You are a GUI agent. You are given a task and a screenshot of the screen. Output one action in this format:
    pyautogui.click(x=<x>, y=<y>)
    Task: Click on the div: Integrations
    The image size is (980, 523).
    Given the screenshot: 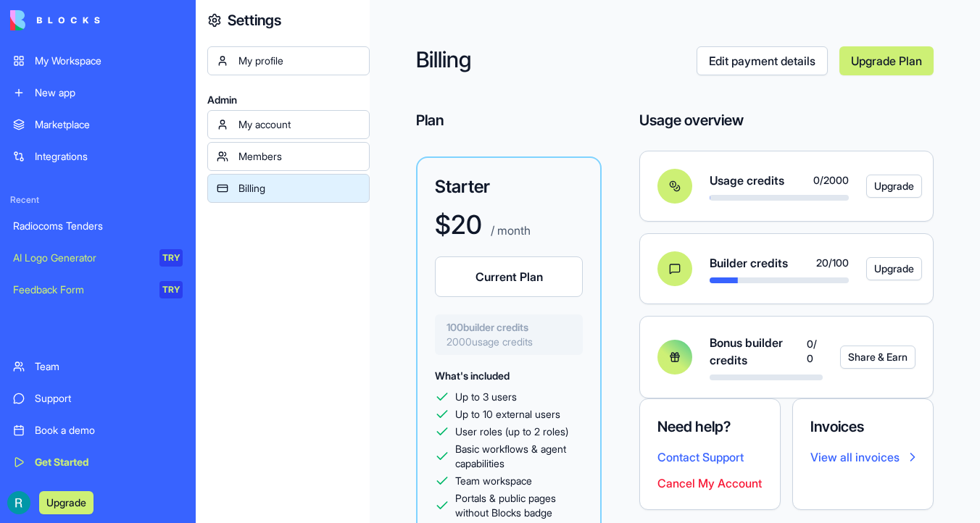 What is the action you would take?
    pyautogui.click(x=108, y=156)
    